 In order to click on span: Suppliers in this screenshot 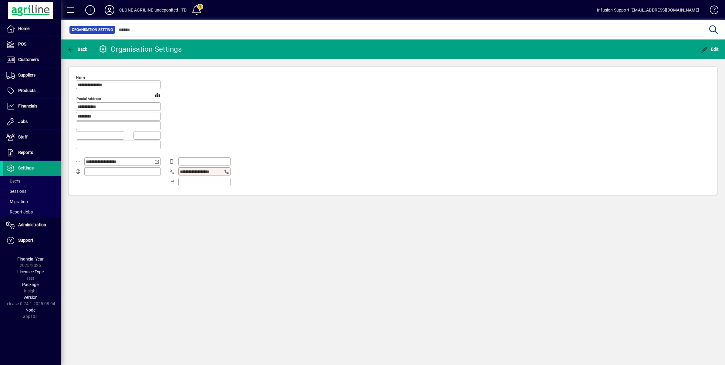, I will do `click(27, 75)`.